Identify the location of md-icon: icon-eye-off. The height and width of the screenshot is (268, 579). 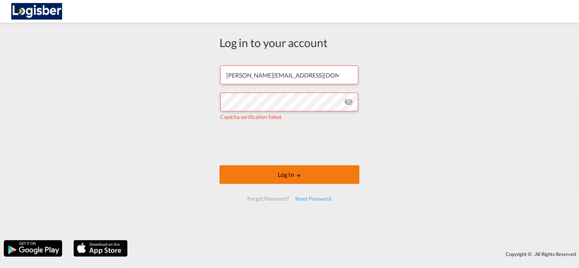
(349, 102).